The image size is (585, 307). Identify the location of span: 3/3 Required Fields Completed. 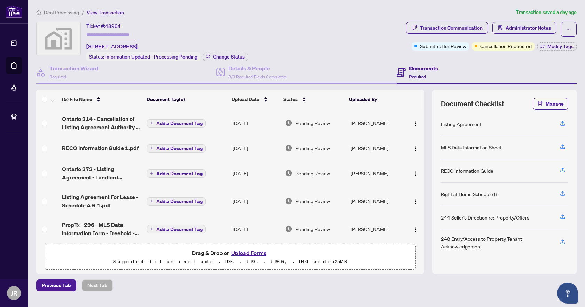
(258, 77).